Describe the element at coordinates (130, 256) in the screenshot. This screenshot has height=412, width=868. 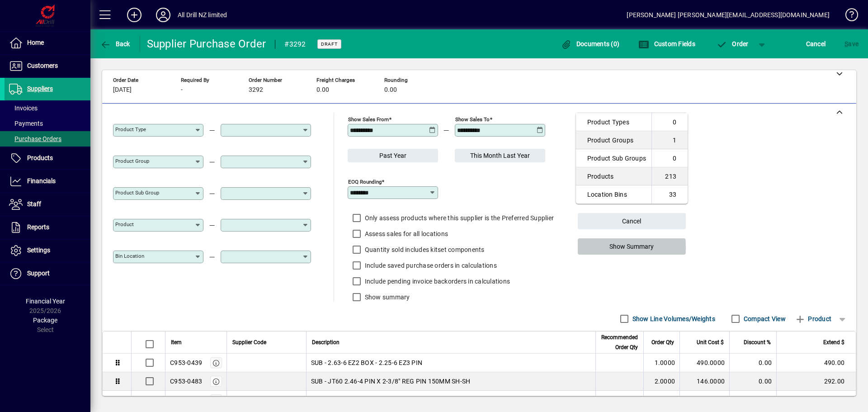
I see `mat-label: Bin Location` at that location.